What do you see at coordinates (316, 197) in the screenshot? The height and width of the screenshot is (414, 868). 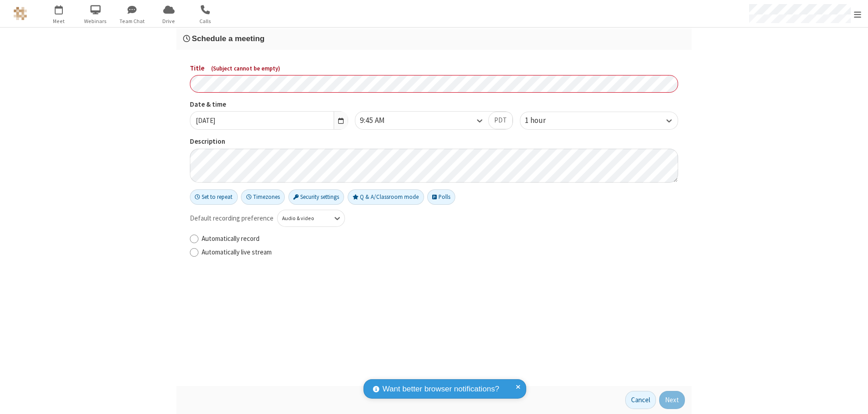 I see `button: Security settings` at bounding box center [316, 197].